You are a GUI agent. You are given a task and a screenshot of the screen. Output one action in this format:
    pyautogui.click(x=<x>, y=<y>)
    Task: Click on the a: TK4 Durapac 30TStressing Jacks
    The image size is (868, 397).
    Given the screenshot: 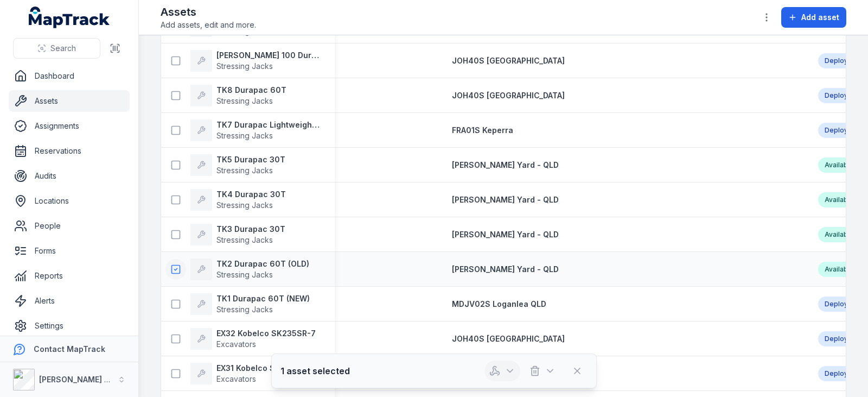 What is the action you would take?
    pyautogui.click(x=238, y=199)
    